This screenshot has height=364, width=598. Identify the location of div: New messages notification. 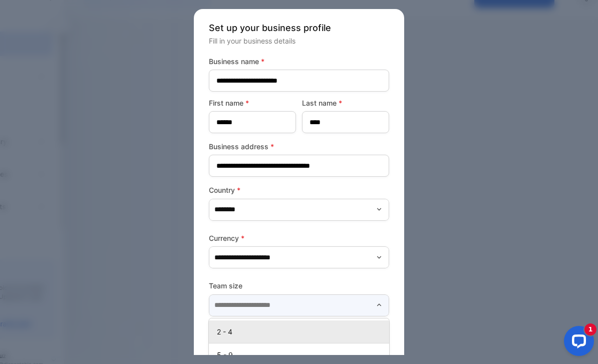
(35, 7).